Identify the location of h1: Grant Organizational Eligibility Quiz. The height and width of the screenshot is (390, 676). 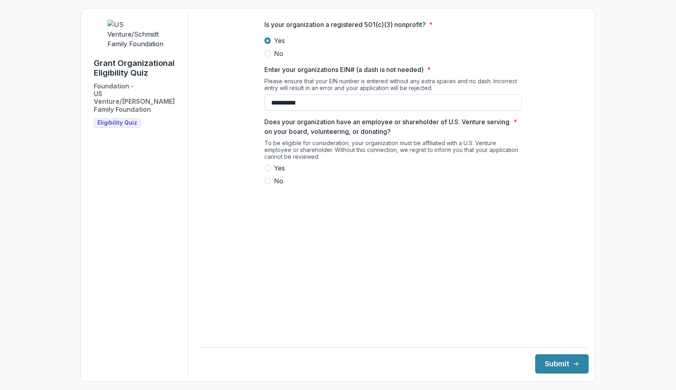
(137, 68).